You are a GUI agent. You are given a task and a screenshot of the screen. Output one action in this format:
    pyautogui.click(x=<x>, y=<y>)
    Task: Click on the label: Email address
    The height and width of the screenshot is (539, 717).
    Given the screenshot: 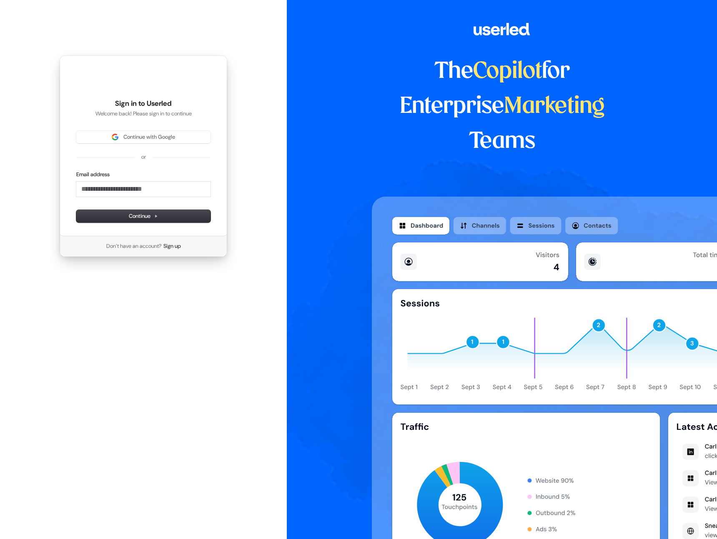 What is the action you would take?
    pyautogui.click(x=93, y=175)
    